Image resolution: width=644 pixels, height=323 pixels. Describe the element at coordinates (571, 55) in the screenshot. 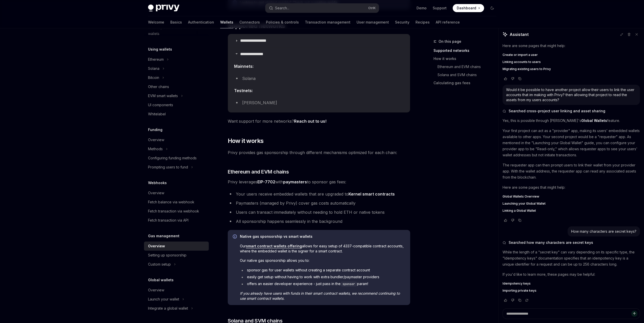

I see `a: Create or import a user` at that location.